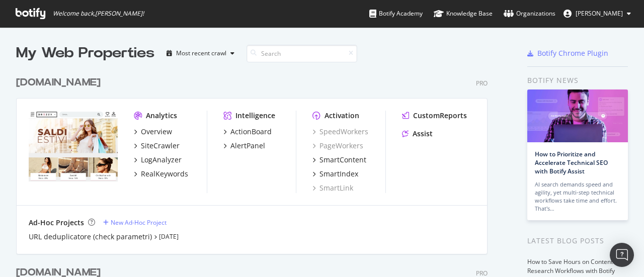 This screenshot has height=277, width=644. What do you see at coordinates (160, 146) in the screenshot?
I see `div: SiteCrawler` at bounding box center [160, 146].